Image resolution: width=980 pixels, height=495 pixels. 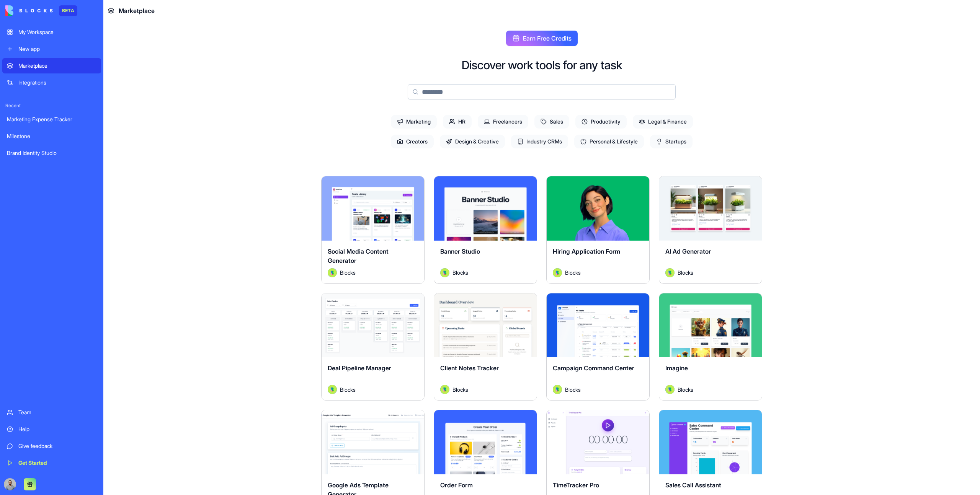 I want to click on span: Sales Call Assistant, so click(x=693, y=485).